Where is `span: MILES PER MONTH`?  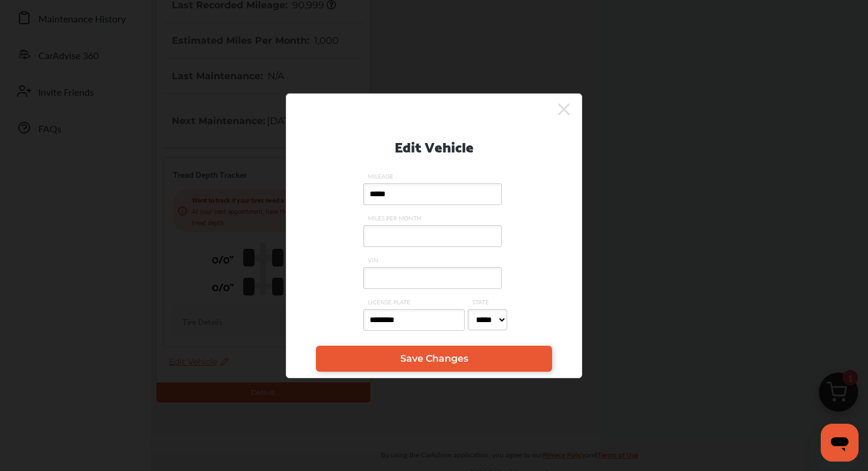 span: MILES PER MONTH is located at coordinates (434, 218).